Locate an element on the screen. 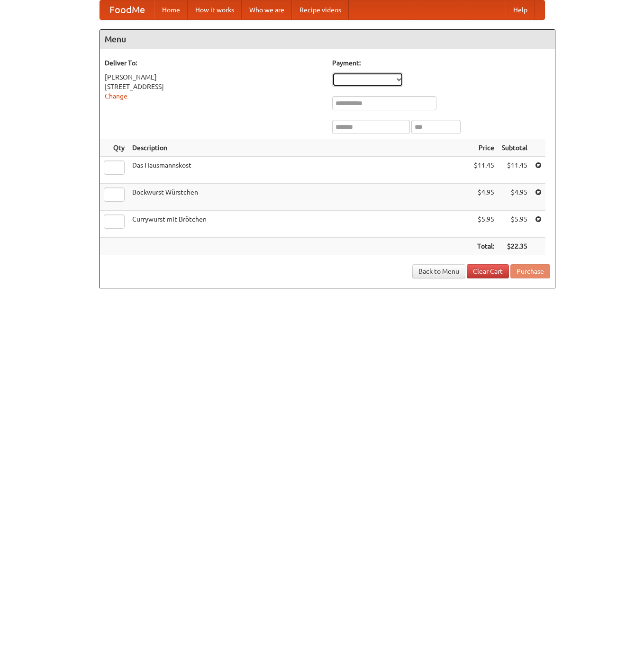 Image resolution: width=644 pixels, height=670 pixels. a: Help is located at coordinates (520, 10).